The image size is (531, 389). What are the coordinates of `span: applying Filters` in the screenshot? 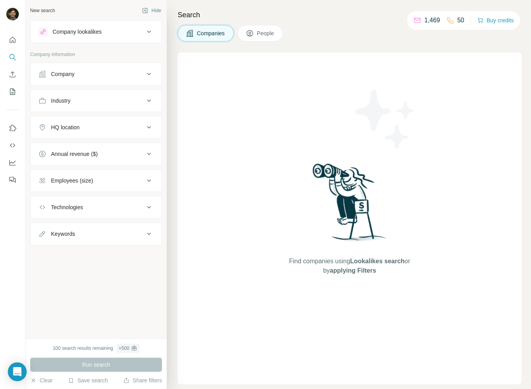 It's located at (353, 271).